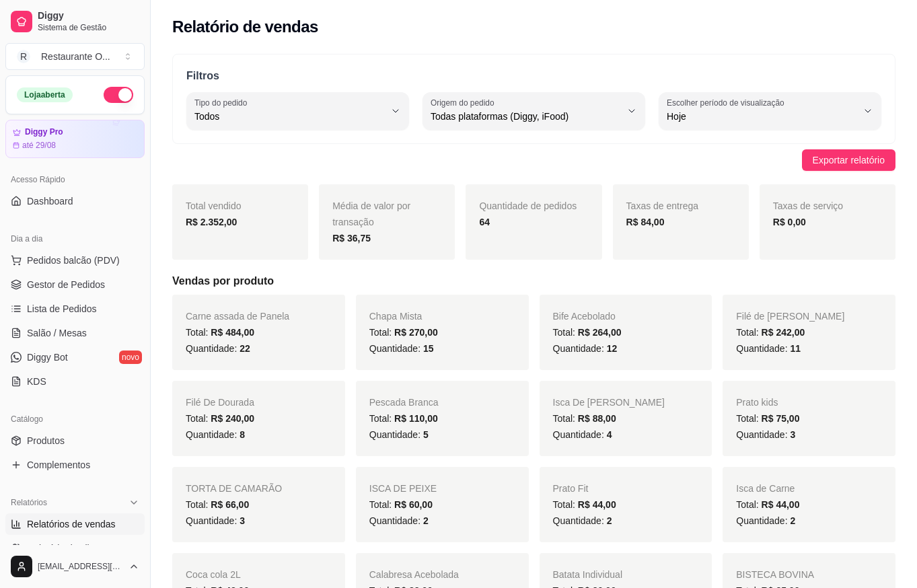  What do you see at coordinates (662, 206) in the screenshot?
I see `span: Taxas de entrega` at bounding box center [662, 206].